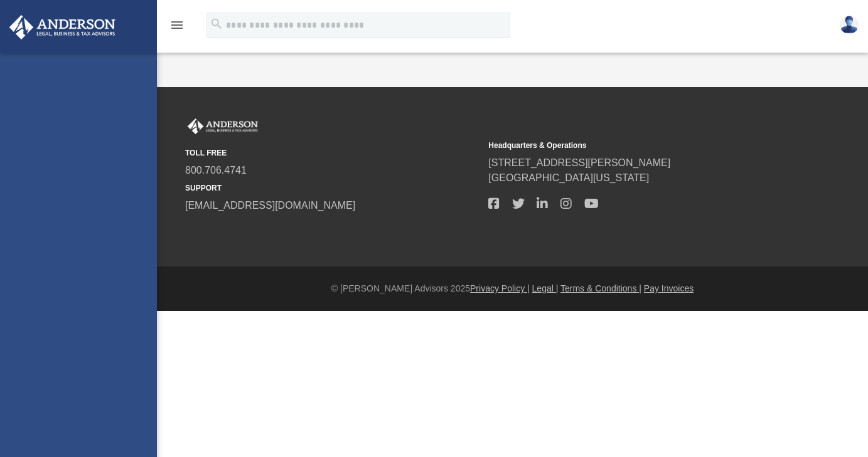  What do you see at coordinates (849, 25) in the screenshot?
I see `img: User Pic` at bounding box center [849, 25].